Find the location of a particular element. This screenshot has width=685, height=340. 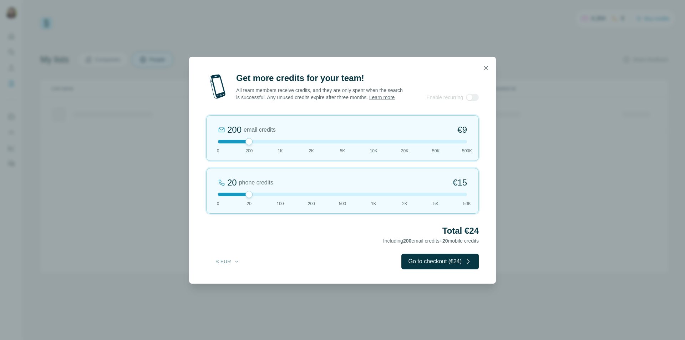

span: 20K is located at coordinates (405, 151).